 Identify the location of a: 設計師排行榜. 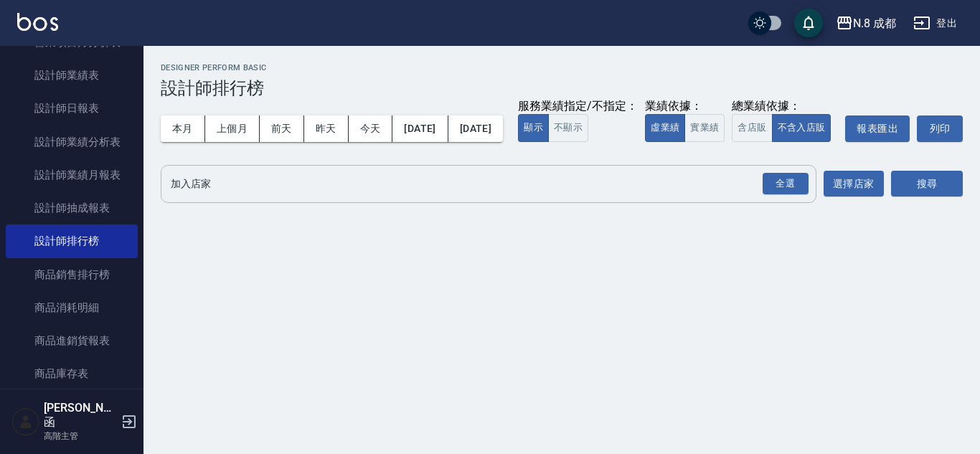
(72, 241).